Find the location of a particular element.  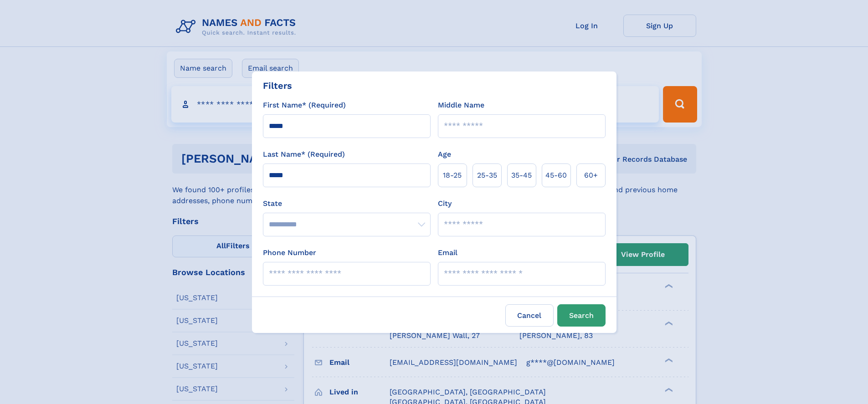

label: State is located at coordinates (347, 204).